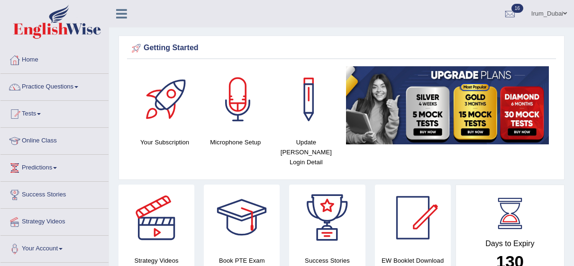  What do you see at coordinates (156, 261) in the screenshot?
I see `h4: Strategy Videos` at bounding box center [156, 261].